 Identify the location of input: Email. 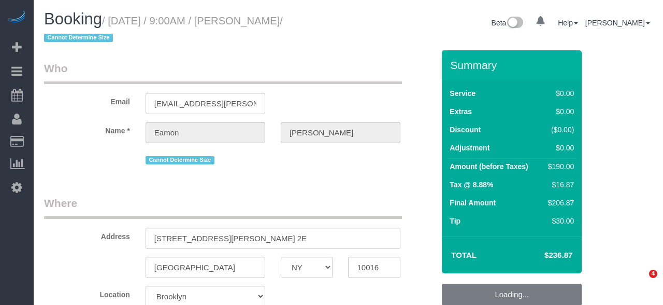
(205, 103).